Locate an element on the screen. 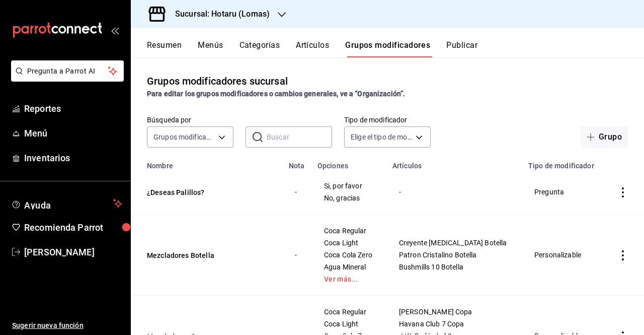 This screenshot has width=644, height=335. span: Recomienda Parrot is located at coordinates (73, 227).